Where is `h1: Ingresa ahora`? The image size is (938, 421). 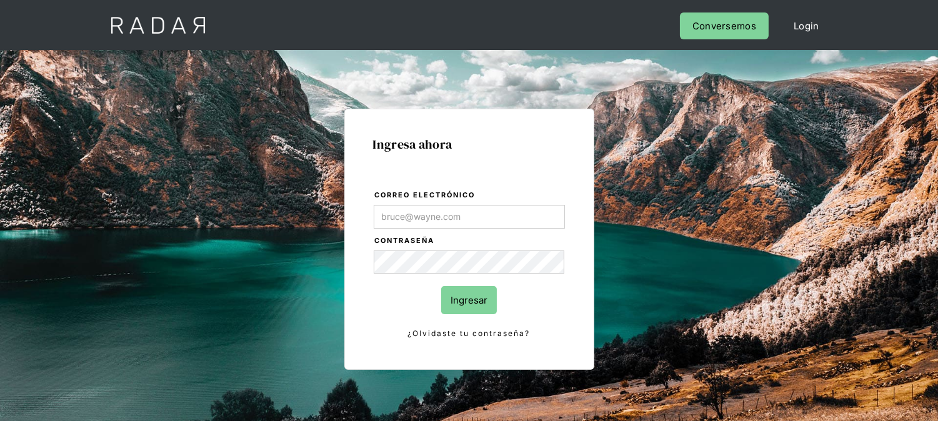
h1: Ingresa ahora is located at coordinates (469, 144).